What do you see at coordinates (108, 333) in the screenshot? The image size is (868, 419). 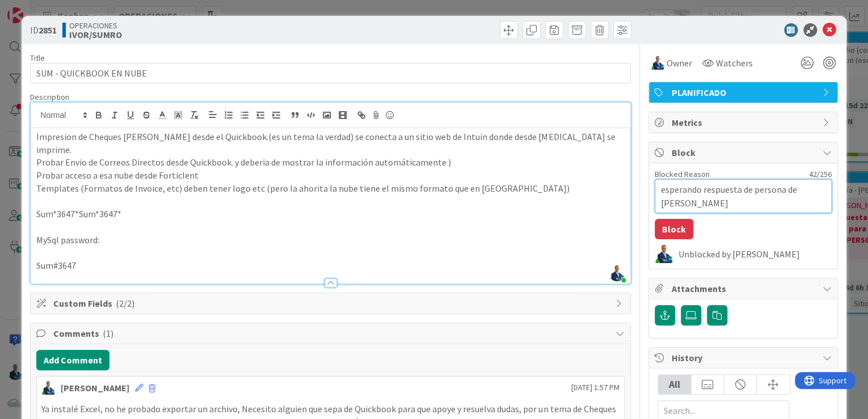 I see `span: ( 1 )` at bounding box center [108, 333].